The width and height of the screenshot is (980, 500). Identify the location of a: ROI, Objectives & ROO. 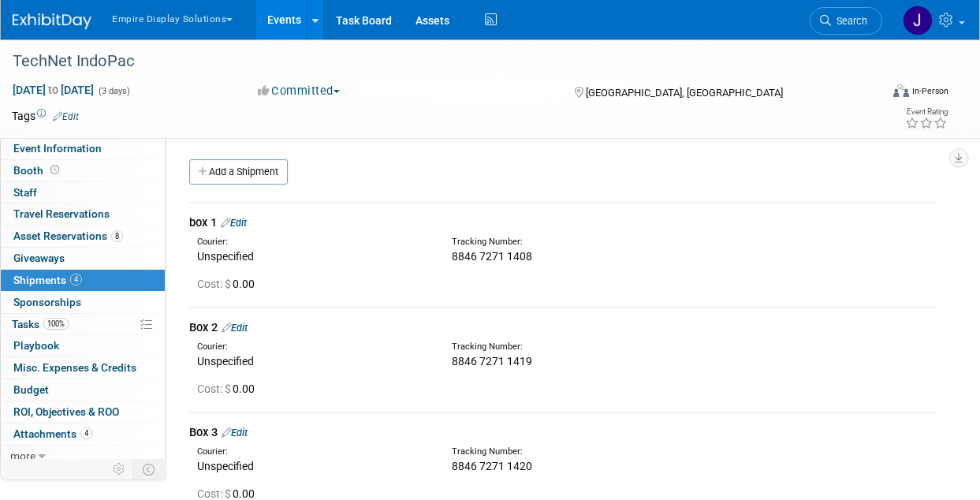
(83, 412).